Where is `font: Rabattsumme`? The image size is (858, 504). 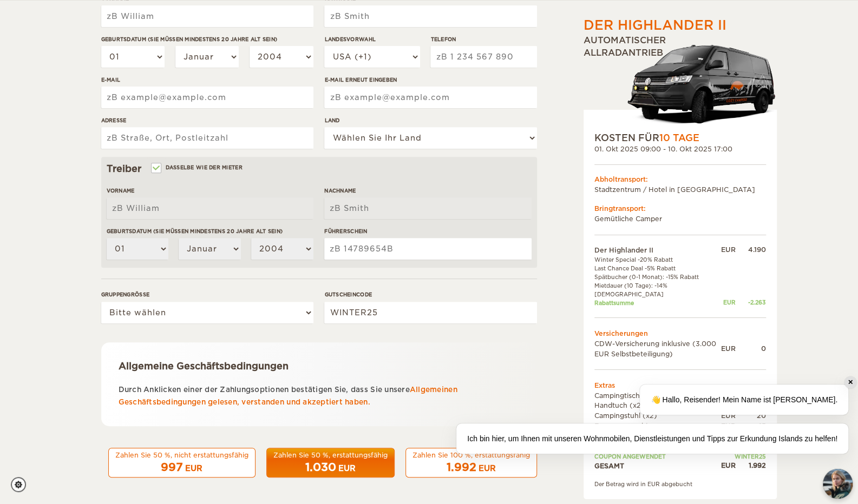
font: Rabattsumme is located at coordinates (614, 303).